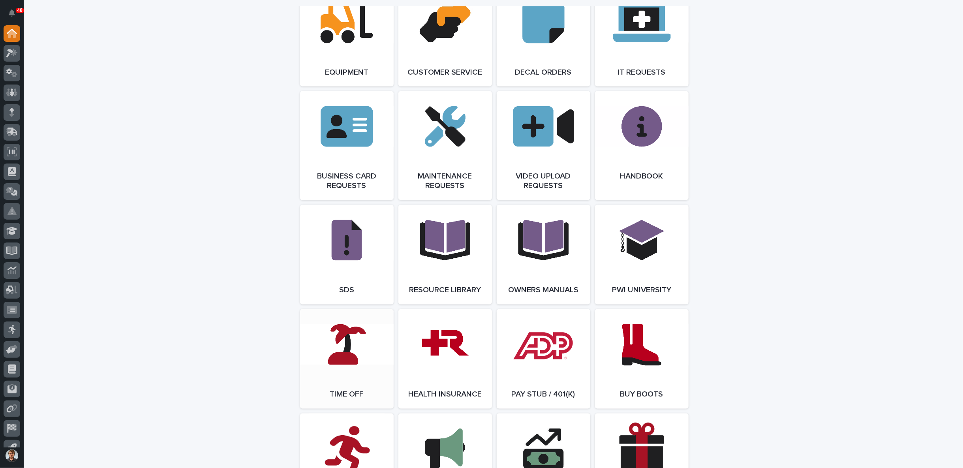  Describe the element at coordinates (641, 255) in the screenshot. I see `a: PWI University` at that location.